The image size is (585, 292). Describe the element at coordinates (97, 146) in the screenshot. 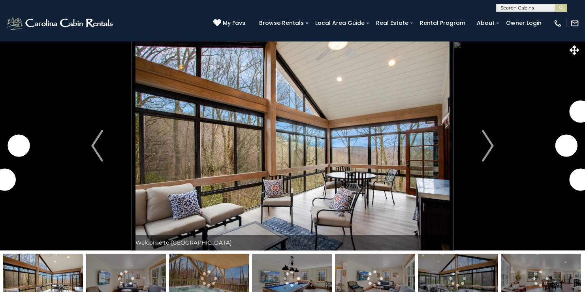

I see `button: Previous` at that location.